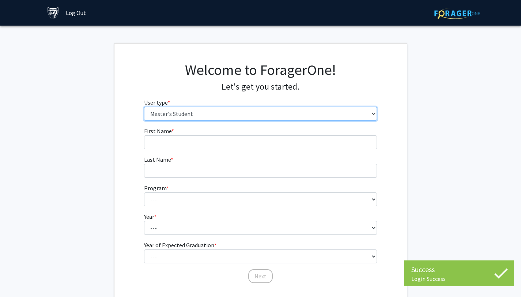 This screenshot has width=521, height=297. Describe the element at coordinates (261, 70) in the screenshot. I see `h1: Welcome to ForagerOne!` at that location.